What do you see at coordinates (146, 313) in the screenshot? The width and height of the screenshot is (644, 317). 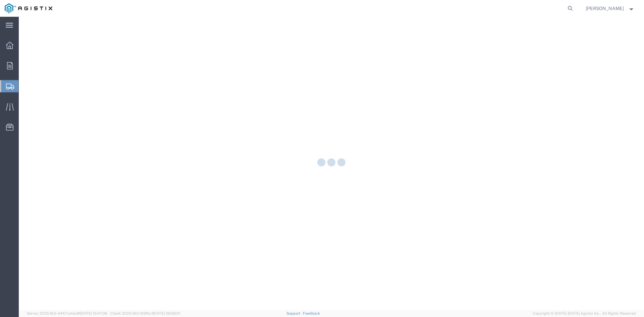 I see `span: Client: 2025.19.0-129fbcf` at bounding box center [146, 313].